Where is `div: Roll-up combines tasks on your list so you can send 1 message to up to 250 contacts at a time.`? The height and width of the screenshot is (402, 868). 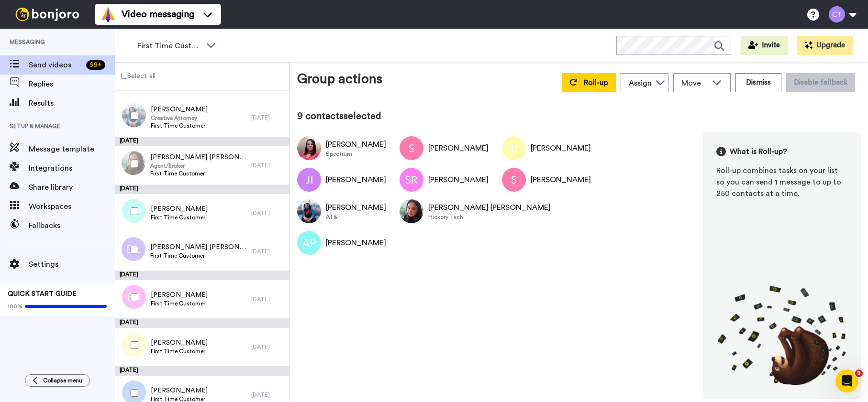
div: Roll-up combines tasks on your list so you can send 1 message to up to 250 contacts at a time. is located at coordinates (782, 182).